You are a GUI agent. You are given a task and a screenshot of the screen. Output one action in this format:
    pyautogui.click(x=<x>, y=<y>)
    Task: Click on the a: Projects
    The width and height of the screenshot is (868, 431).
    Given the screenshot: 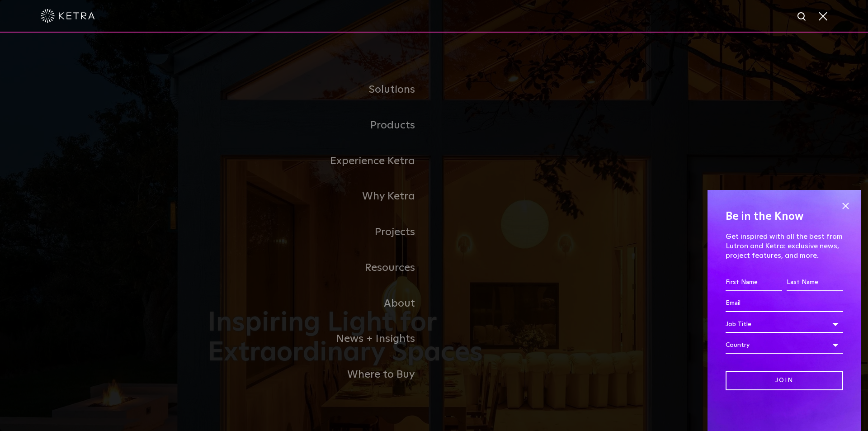 What is the action you would take?
    pyautogui.click(x=321, y=232)
    